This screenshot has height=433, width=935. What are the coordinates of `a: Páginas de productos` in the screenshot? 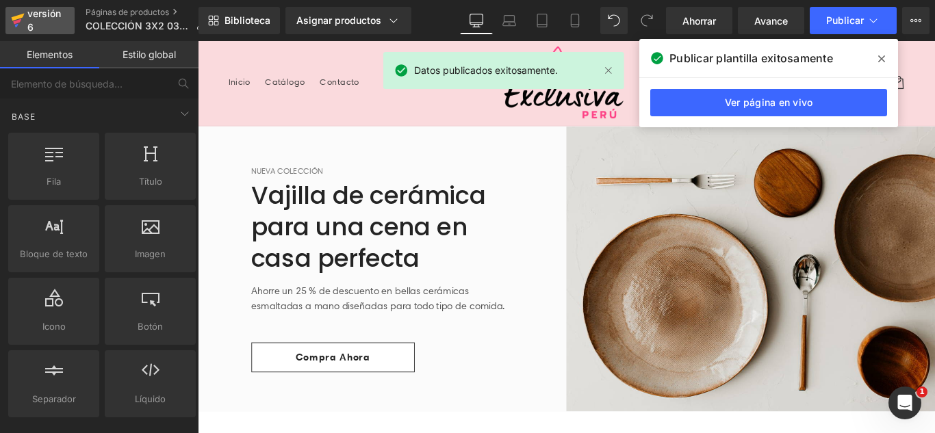 It's located at (151, 12).